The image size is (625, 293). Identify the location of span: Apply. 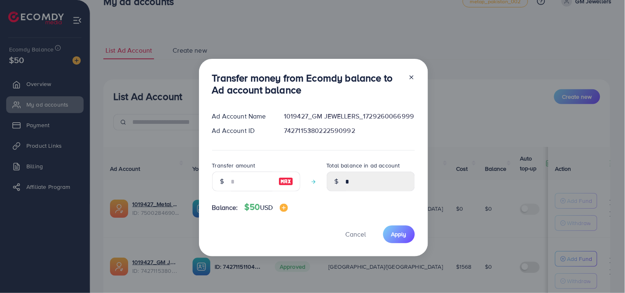
(399, 234).